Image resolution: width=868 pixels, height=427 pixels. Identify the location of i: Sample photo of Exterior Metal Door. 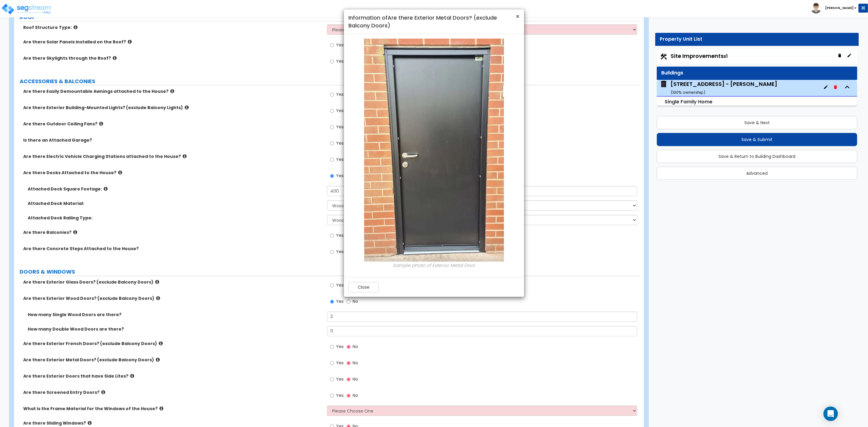
(434, 265).